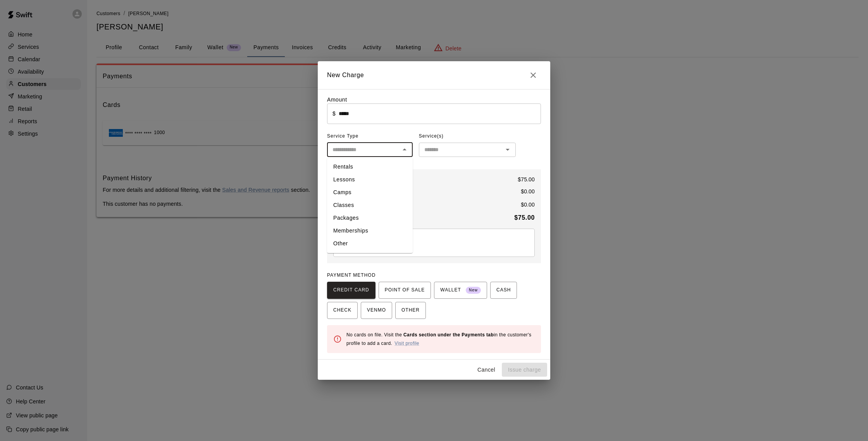 The image size is (868, 441). I want to click on span: CHECK, so click(342, 310).